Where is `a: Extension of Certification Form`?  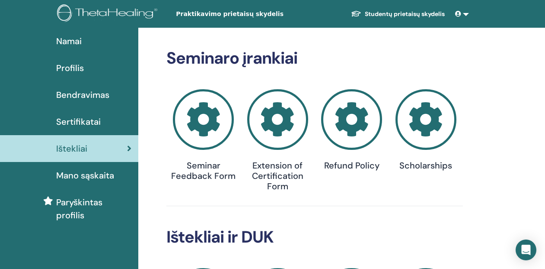
a: Extension of Certification Form is located at coordinates (277, 140).